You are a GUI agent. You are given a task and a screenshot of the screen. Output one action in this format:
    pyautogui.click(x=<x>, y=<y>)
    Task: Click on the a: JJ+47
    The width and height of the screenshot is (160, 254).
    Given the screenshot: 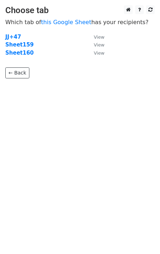 What is the action you would take?
    pyautogui.click(x=13, y=37)
    